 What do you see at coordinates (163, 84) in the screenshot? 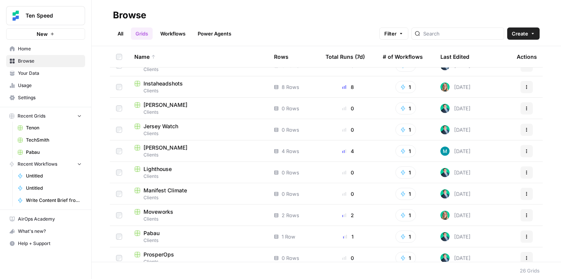
I see `span: Instaheadshots` at bounding box center [163, 84].